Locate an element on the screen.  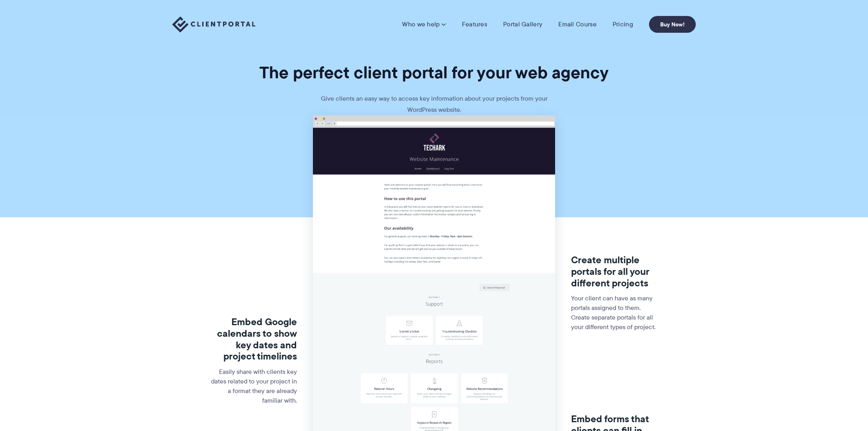
a: Email Course is located at coordinates (577, 24).